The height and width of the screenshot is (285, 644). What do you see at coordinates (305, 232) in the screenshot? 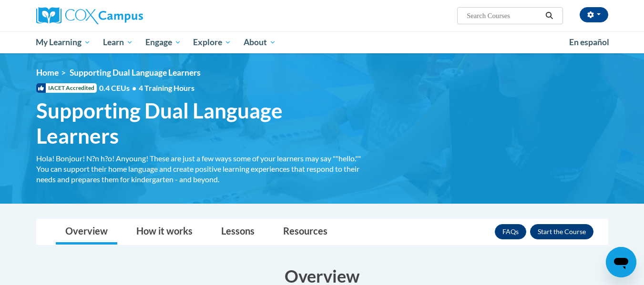
I see `a: Resources` at bounding box center [305, 232].